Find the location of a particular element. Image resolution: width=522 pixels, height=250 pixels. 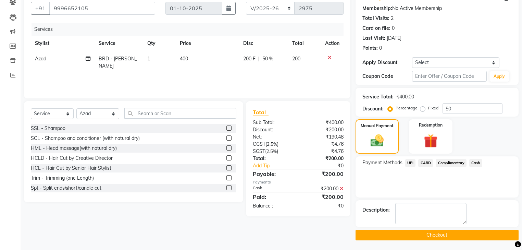

span: SGST is located at coordinates (259, 151).